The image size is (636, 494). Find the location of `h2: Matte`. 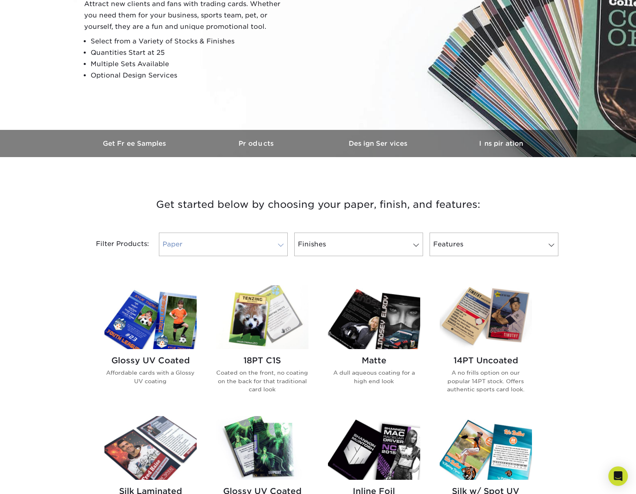

h2: Matte is located at coordinates (374, 361).